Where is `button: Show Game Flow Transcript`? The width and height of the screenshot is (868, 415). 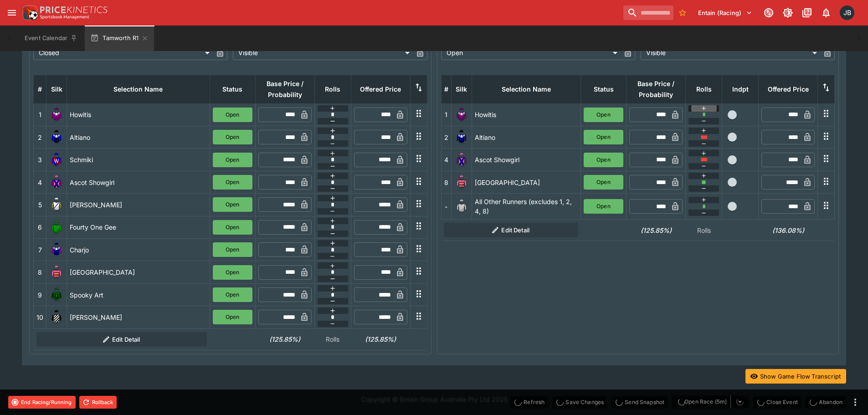 button: Show Game Flow Transcript is located at coordinates (795, 377).